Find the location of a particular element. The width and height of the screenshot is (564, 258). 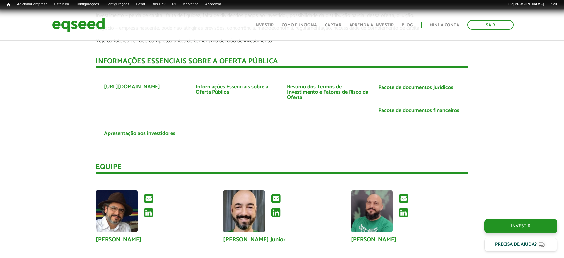

a: RI is located at coordinates (173, 4).